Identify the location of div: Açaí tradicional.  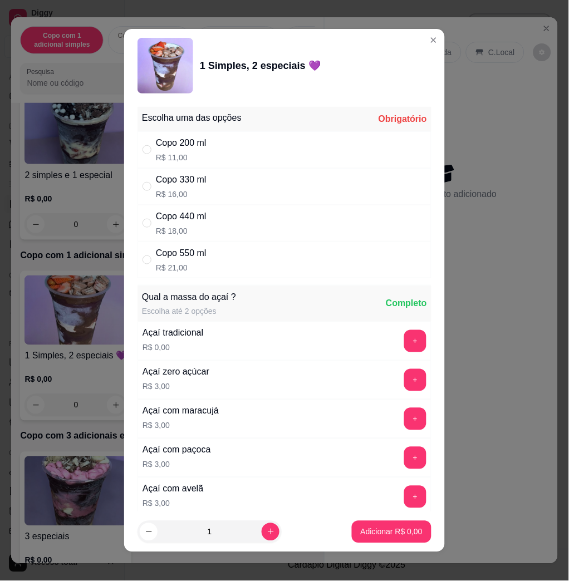
(173, 333).